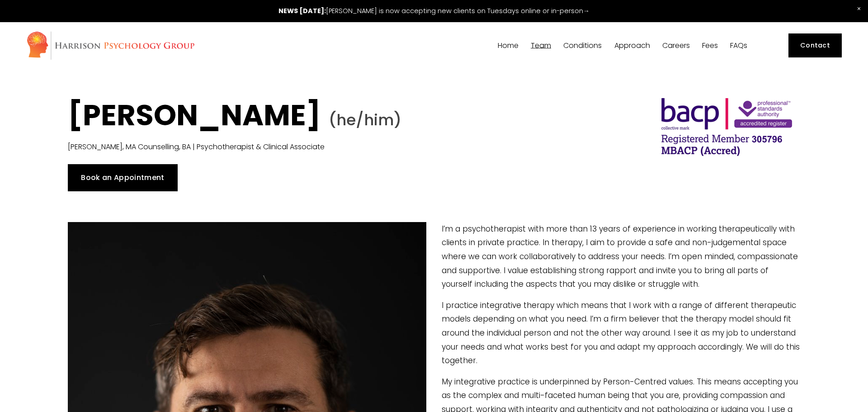 This screenshot has height=412, width=868. Describe the element at coordinates (434, 257) in the screenshot. I see `p: I’m a psychotherapist with more than 13 years of experience in working therapeutically with clien...` at that location.